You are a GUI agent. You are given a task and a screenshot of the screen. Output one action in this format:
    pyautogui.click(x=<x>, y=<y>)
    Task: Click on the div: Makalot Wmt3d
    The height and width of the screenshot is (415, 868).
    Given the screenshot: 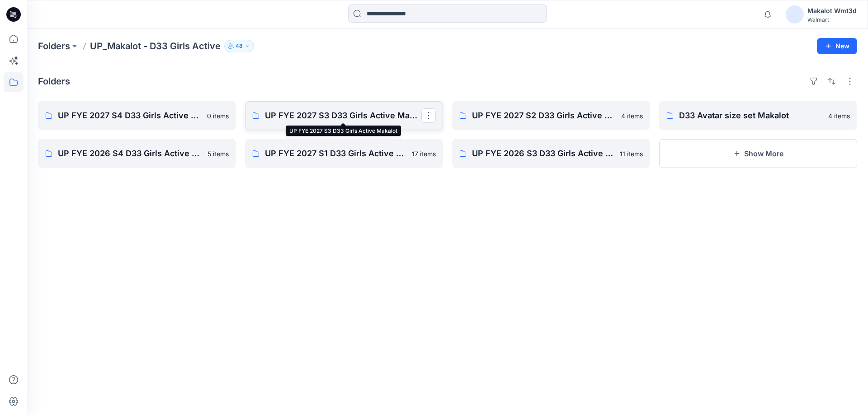 What is the action you would take?
    pyautogui.click(x=831, y=11)
    